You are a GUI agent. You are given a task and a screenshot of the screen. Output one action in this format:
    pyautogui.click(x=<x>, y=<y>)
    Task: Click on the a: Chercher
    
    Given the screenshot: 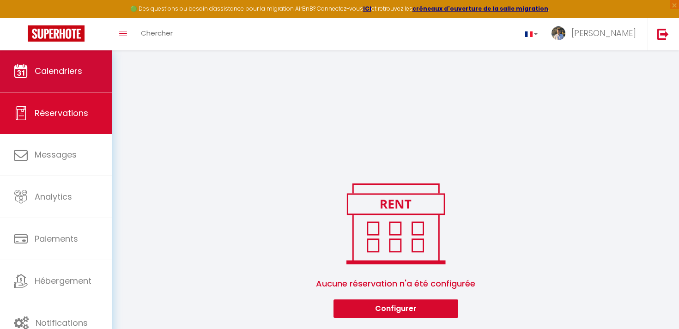 What is the action you would take?
    pyautogui.click(x=157, y=34)
    